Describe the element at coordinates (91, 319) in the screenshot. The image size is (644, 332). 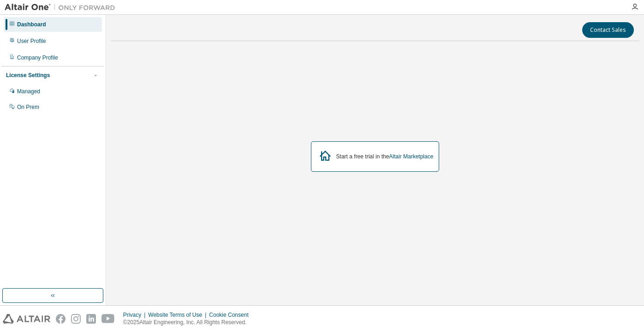
I see `img: linkedin.svg` at that location.